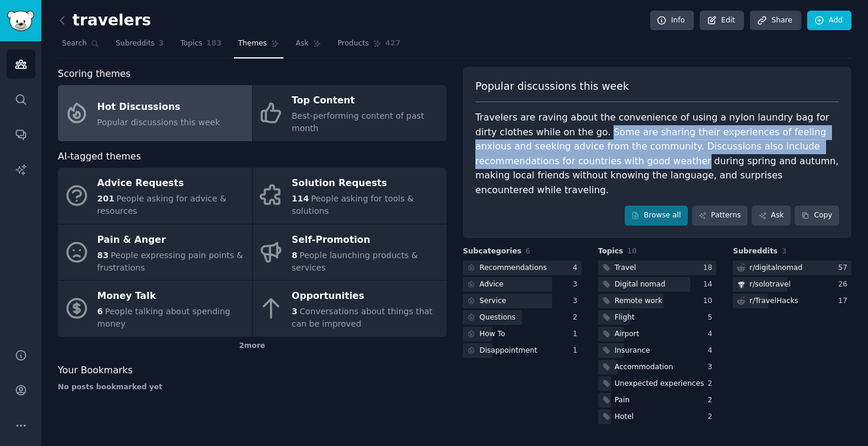  I want to click on a: Airport4, so click(658, 334).